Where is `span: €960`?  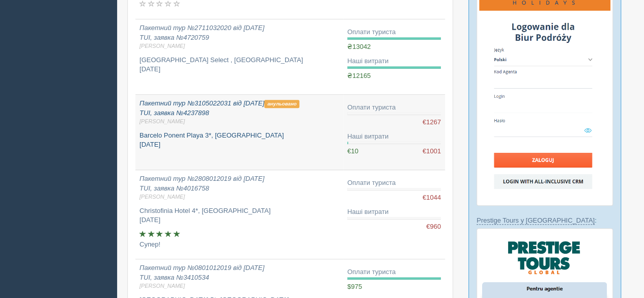
span: €960 is located at coordinates (433, 226).